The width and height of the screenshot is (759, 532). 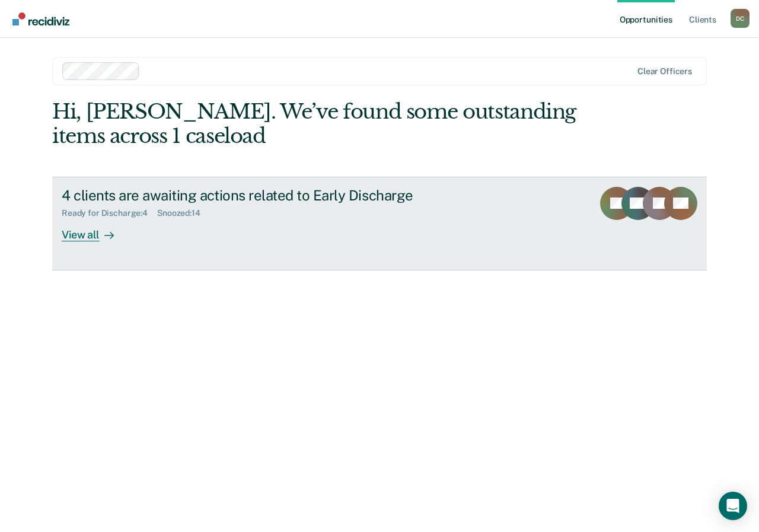 I want to click on div: 4 clients are awaiting actions related to Early Discharge, so click(x=270, y=195).